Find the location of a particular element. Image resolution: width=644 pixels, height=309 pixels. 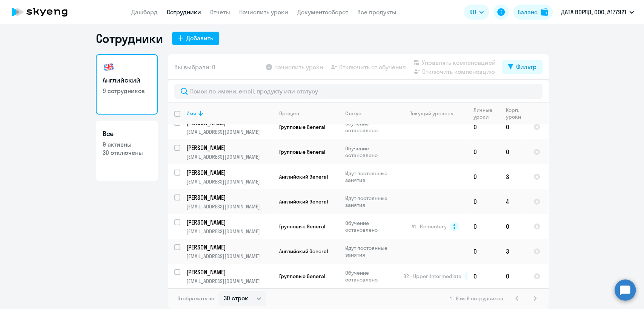

p: 30 отключены is located at coordinates (127, 153).